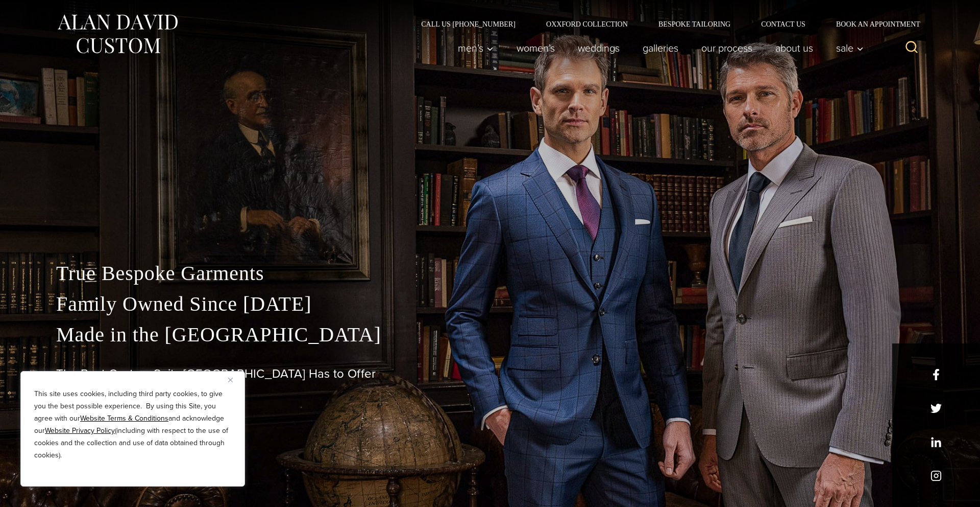 The image size is (980, 507). Describe the element at coordinates (936, 374) in the screenshot. I see `a: facebook` at that location.